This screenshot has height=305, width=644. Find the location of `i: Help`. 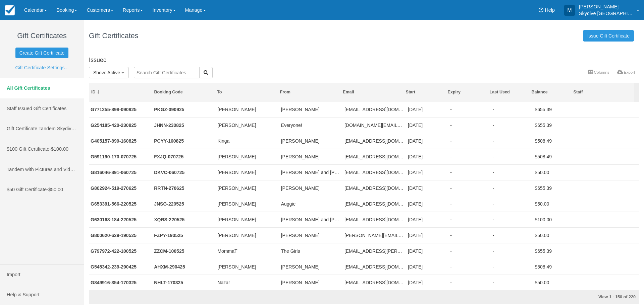

i: Help is located at coordinates (541, 10).